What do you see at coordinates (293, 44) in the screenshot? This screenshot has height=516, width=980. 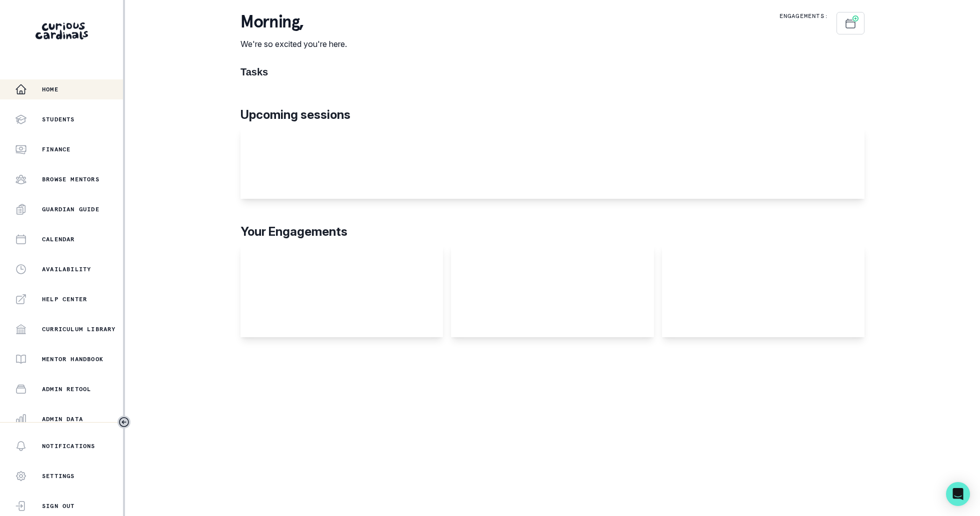 I see `p: We're so excited you're here.` at bounding box center [293, 44].